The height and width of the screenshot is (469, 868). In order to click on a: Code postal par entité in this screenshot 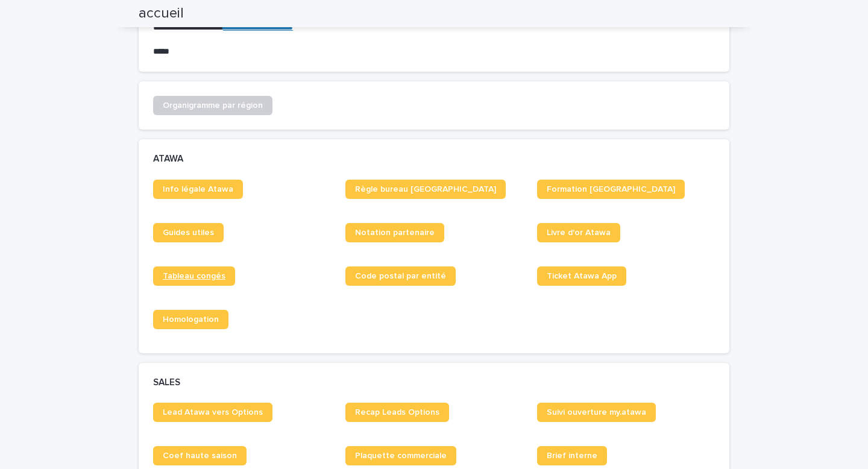, I will do `click(401, 276)`.